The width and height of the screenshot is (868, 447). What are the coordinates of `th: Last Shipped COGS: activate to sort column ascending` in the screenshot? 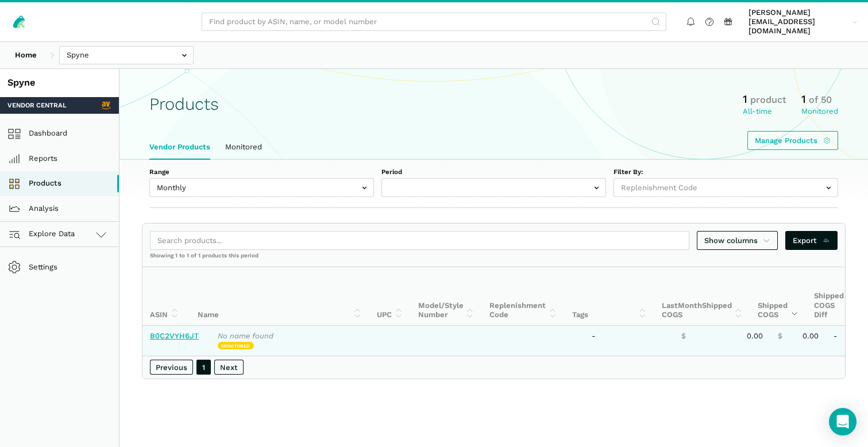 It's located at (703, 296).